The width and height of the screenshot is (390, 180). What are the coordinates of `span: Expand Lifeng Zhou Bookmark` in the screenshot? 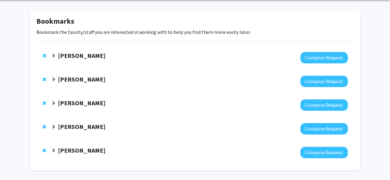 It's located at (54, 56).